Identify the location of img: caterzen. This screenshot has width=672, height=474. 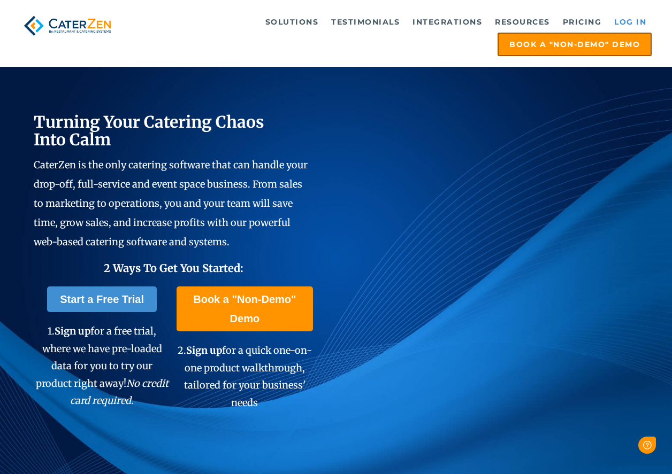
(67, 26).